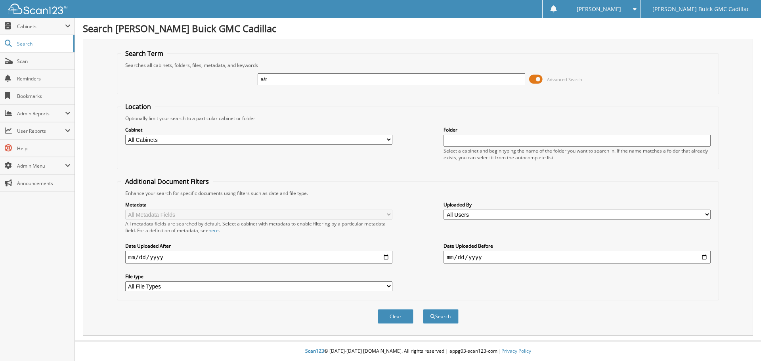 The image size is (761, 361). Describe the element at coordinates (516, 351) in the screenshot. I see `a: Privacy Policy` at that location.